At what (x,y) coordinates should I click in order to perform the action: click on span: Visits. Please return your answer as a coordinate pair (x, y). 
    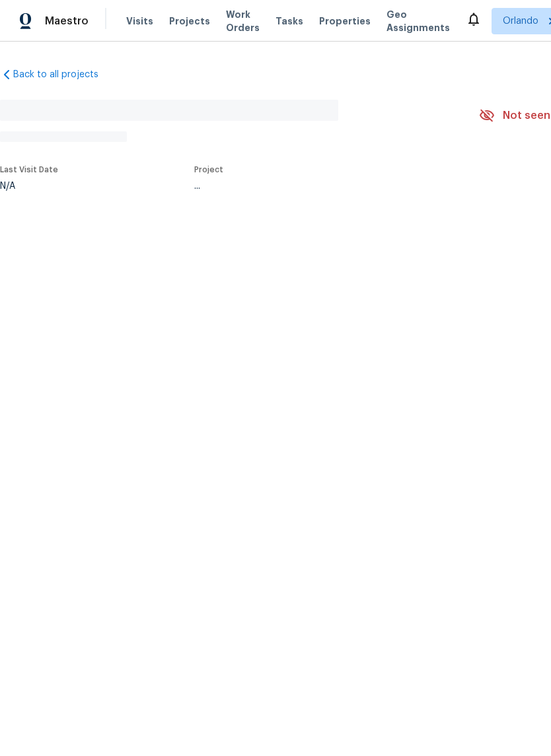
    Looking at the image, I should click on (140, 21).